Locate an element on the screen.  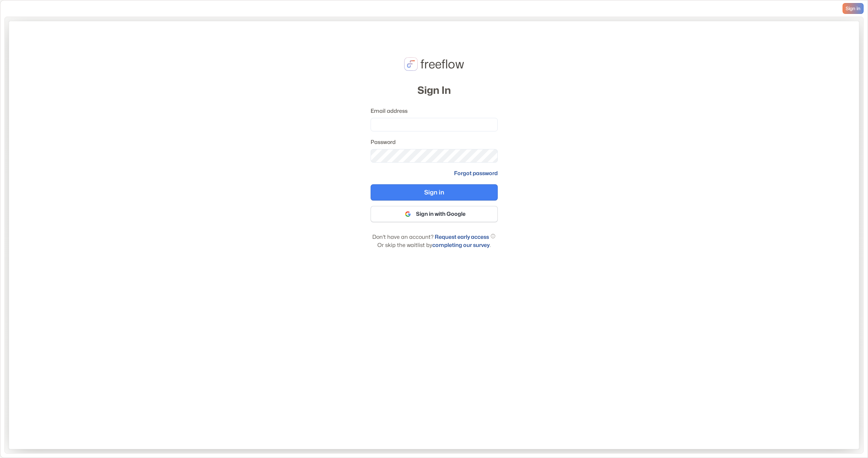
a: Forgot password is located at coordinates (475, 173).